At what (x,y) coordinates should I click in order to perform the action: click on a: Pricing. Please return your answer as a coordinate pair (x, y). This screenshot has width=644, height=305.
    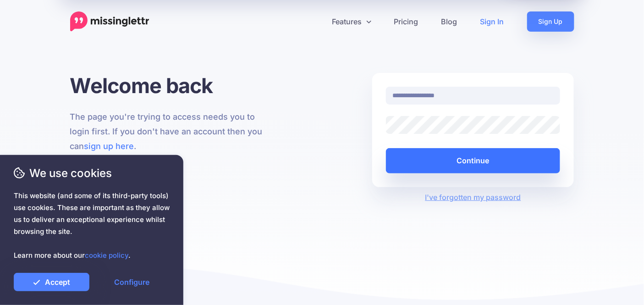
    Looking at the image, I should click on (406, 21).